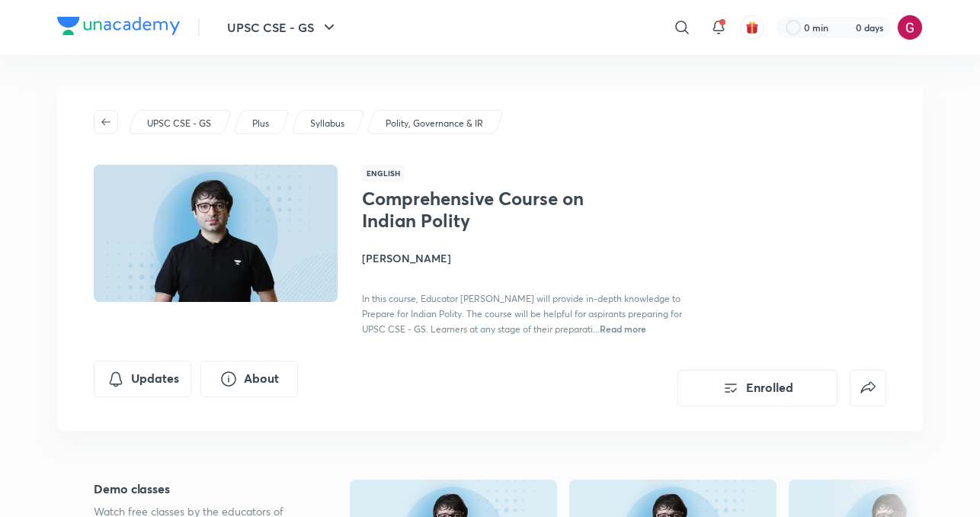 This screenshot has width=980, height=517. What do you see at coordinates (143, 379) in the screenshot?
I see `button: Updates` at bounding box center [143, 379].